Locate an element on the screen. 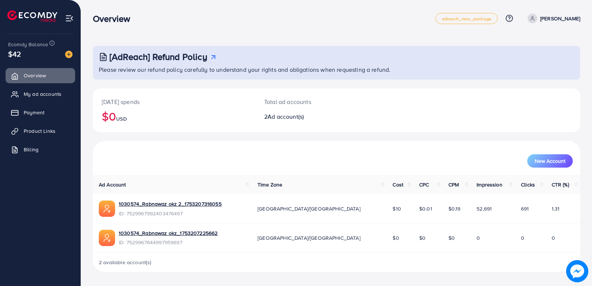  span: $42 is located at coordinates (14, 54).